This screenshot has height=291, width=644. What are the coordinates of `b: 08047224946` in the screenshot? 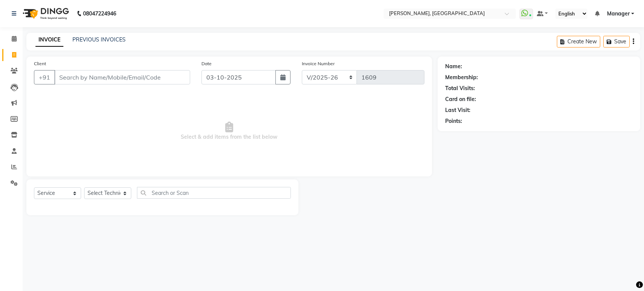 It's located at (100, 13).